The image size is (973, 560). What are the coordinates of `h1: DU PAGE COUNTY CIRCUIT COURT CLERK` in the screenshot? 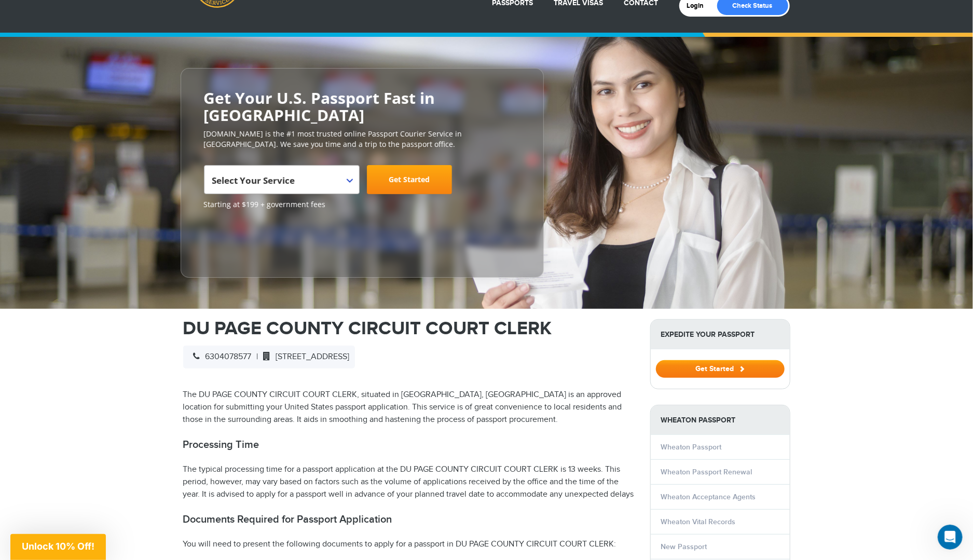 It's located at (409, 328).